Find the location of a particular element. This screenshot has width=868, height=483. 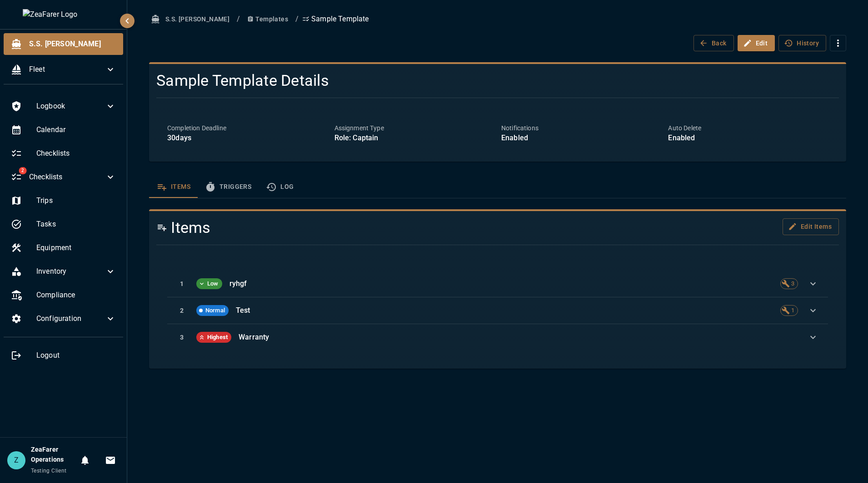

p: 2 is located at coordinates (182, 310).